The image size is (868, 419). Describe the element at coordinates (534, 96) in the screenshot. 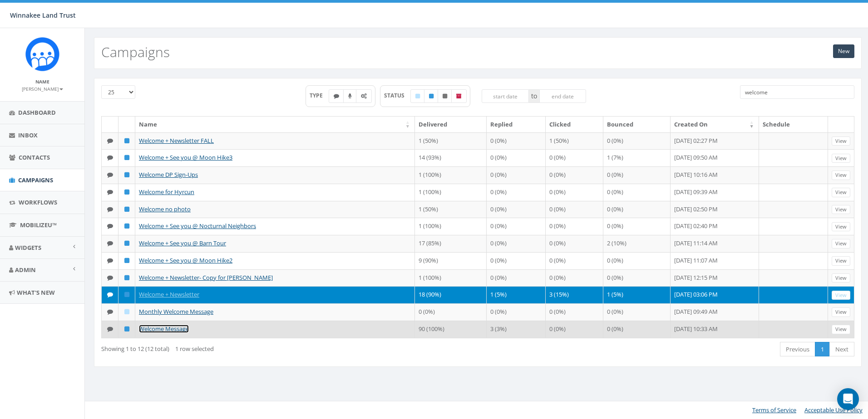

I see `span: to` at that location.